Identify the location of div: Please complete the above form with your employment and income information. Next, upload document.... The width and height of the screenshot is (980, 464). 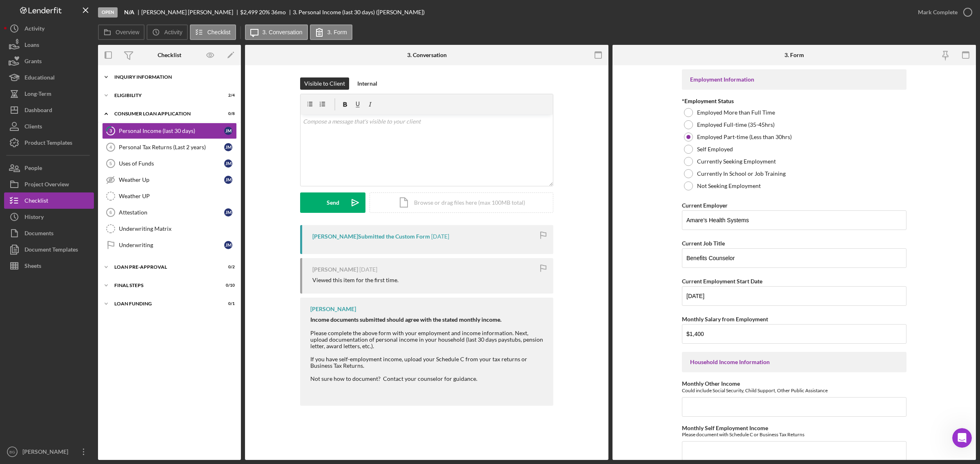
(428, 340).